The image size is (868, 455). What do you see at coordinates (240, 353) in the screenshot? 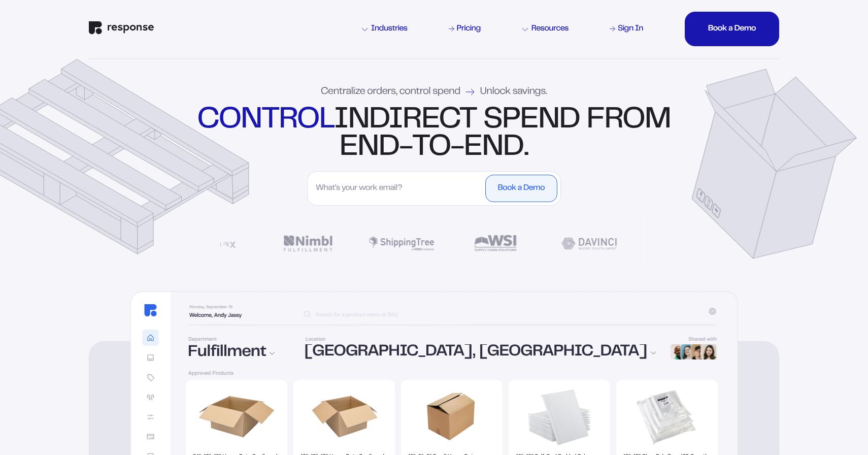
I see `div: Fulfillment` at bounding box center [240, 353].